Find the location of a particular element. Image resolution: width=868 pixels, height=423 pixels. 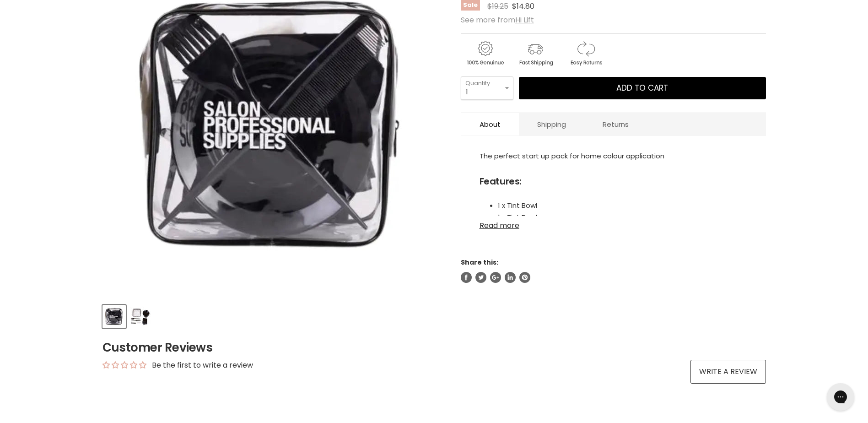

a: Write a review is located at coordinates (728, 371).